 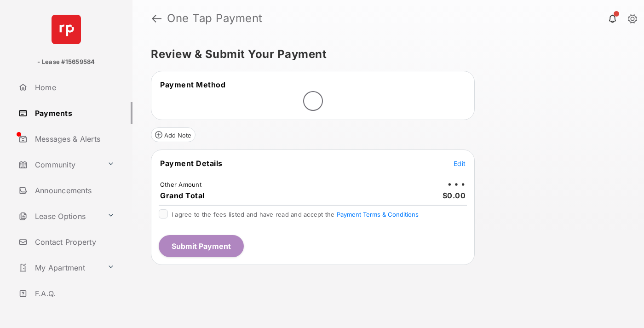 What do you see at coordinates (459, 163) in the screenshot?
I see `button: Edit` at bounding box center [459, 163].